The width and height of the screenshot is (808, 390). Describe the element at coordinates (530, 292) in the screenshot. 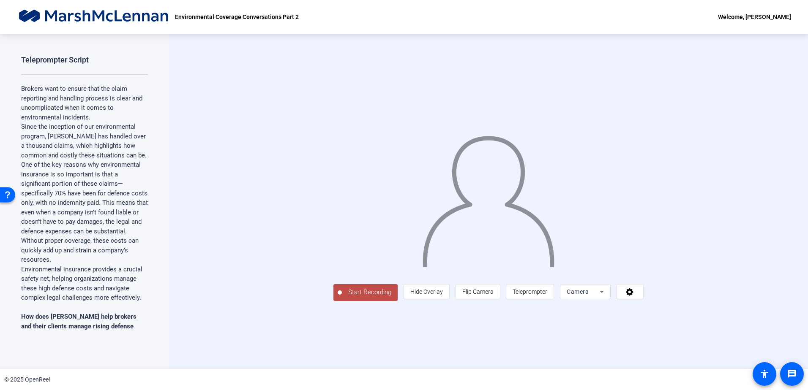

I see `span: Teleprompter` at that location.